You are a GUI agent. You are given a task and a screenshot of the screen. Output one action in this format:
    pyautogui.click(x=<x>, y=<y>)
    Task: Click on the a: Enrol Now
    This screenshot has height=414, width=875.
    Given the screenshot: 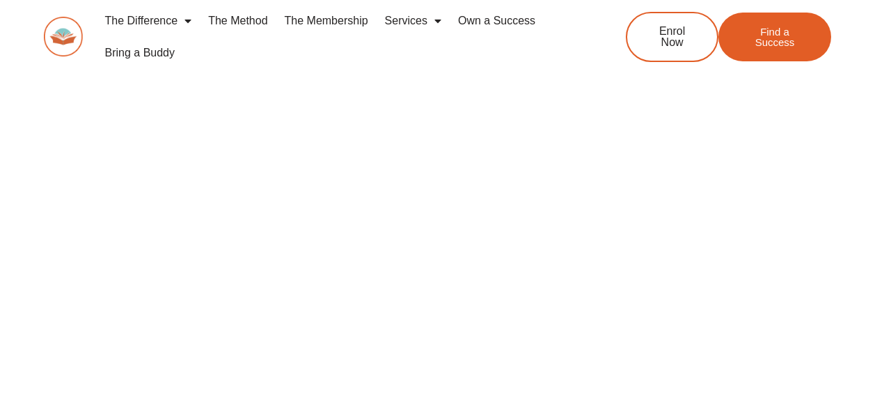 What is the action you would take?
    pyautogui.click(x=672, y=37)
    